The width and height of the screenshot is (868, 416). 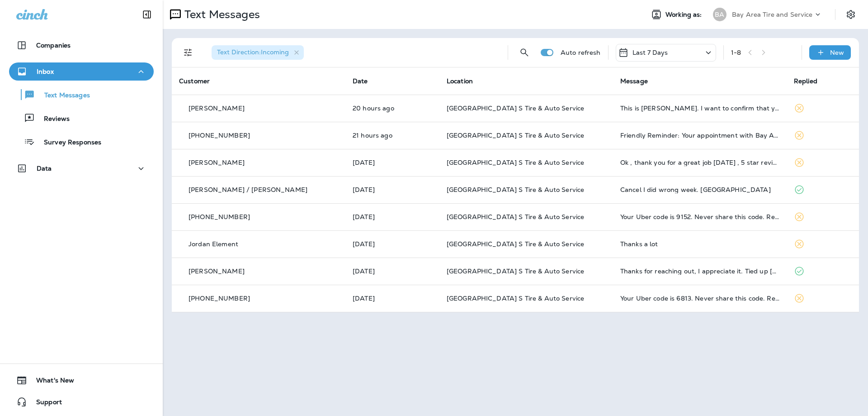 I want to click on span: Date, so click(x=360, y=81).